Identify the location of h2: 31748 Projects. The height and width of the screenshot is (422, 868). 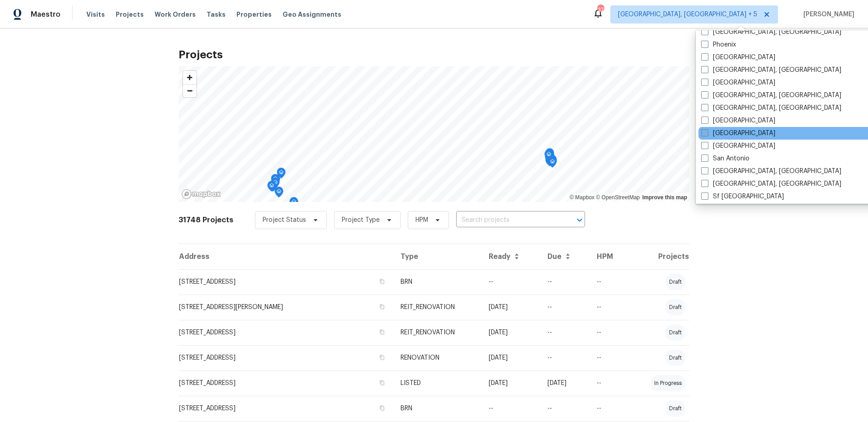
(206, 221).